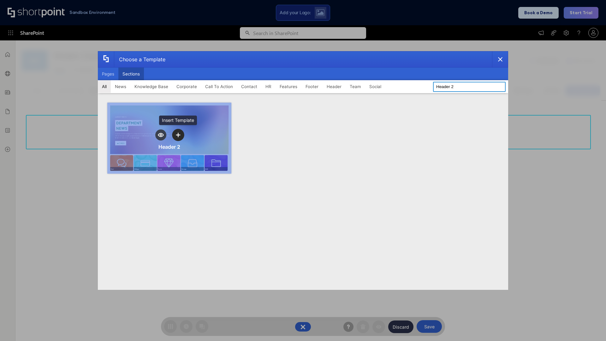 The width and height of the screenshot is (606, 341). What do you see at coordinates (186, 86) in the screenshot?
I see `button: Corporate` at bounding box center [186, 86].